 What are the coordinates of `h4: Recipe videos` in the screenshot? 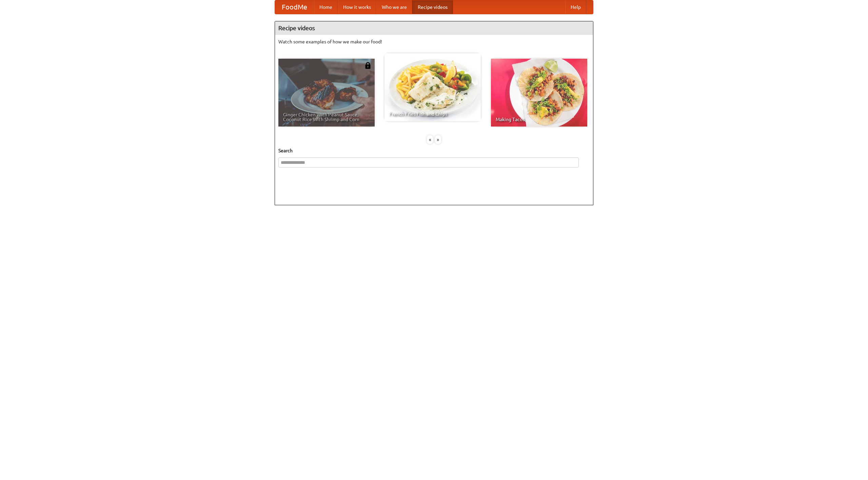 It's located at (434, 28).